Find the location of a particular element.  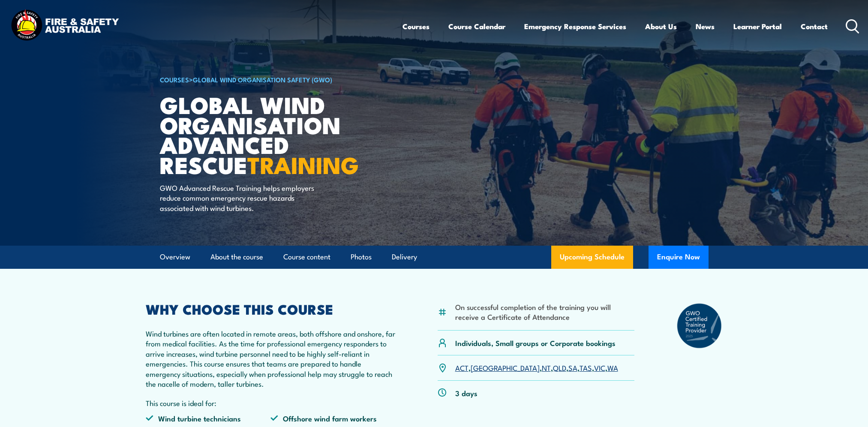

h2: WHY CHOOSE THIS COURSE is located at coordinates (271, 309).